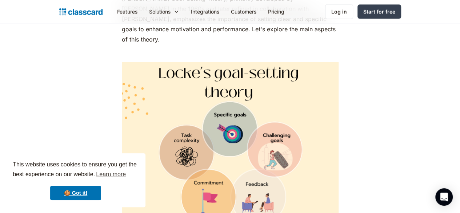  Describe the element at coordinates (111, 174) in the screenshot. I see `a: learn more about cookies` at that location.